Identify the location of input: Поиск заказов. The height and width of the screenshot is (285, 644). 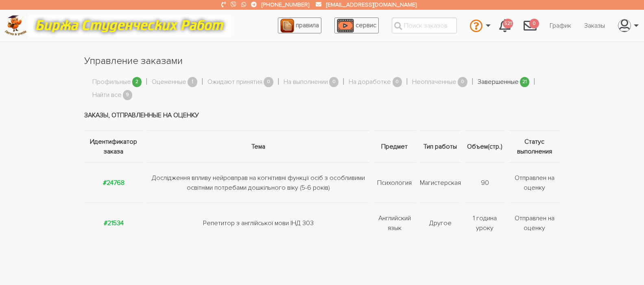
(424, 25).